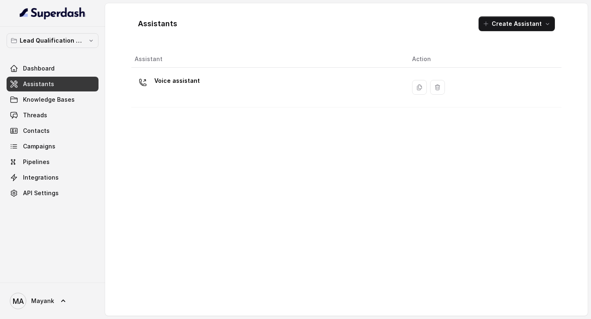  Describe the element at coordinates (18, 301) in the screenshot. I see `text: MA` at that location.